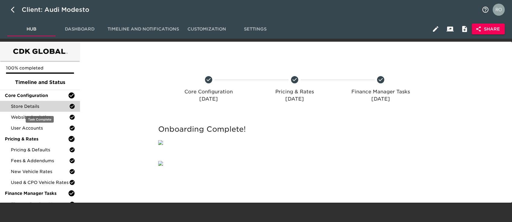 This screenshot has height=222, width=512. What do you see at coordinates (208, 92) in the screenshot?
I see `p: Core Configuration` at bounding box center [208, 92].